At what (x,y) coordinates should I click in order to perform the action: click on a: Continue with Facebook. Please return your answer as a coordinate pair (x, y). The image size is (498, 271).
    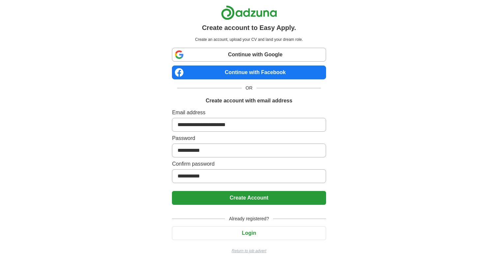
    Looking at the image, I should click on (249, 73).